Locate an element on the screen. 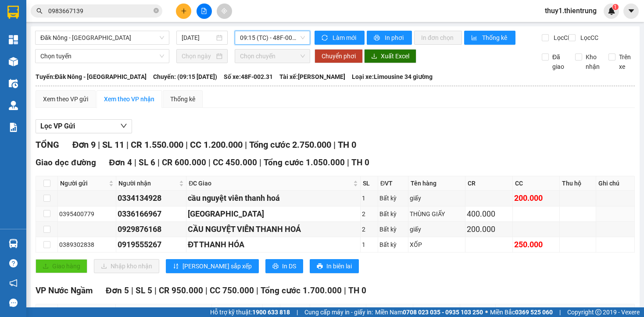 This screenshot has height=317, width=644. span: Hỗ trợ kỹ thuật: is located at coordinates (250, 312).